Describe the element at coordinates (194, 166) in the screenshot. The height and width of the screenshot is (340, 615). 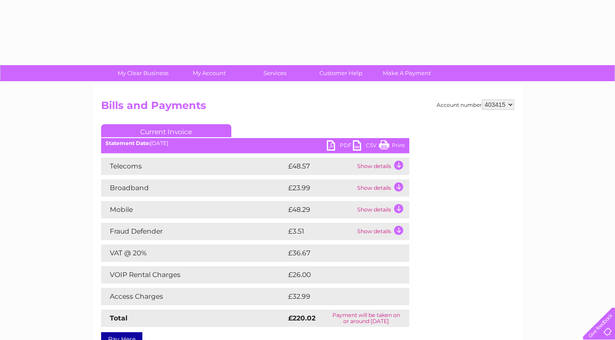
I see `td: Telecoms` at that location.